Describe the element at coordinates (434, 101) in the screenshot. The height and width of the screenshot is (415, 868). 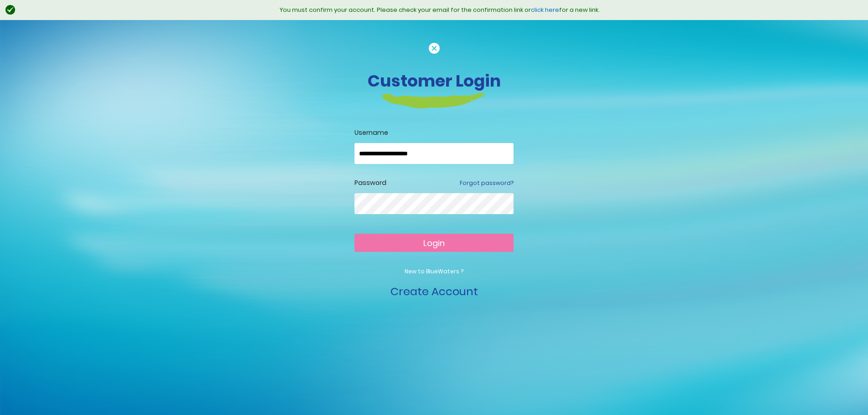
I see `img: login-heading-border.png` at that location.